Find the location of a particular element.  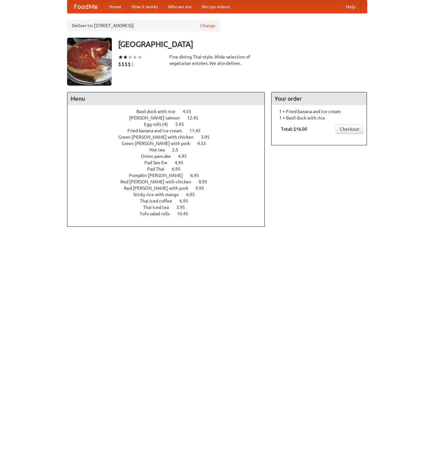

li: 1 × Basil duck with rice is located at coordinates (319, 118).